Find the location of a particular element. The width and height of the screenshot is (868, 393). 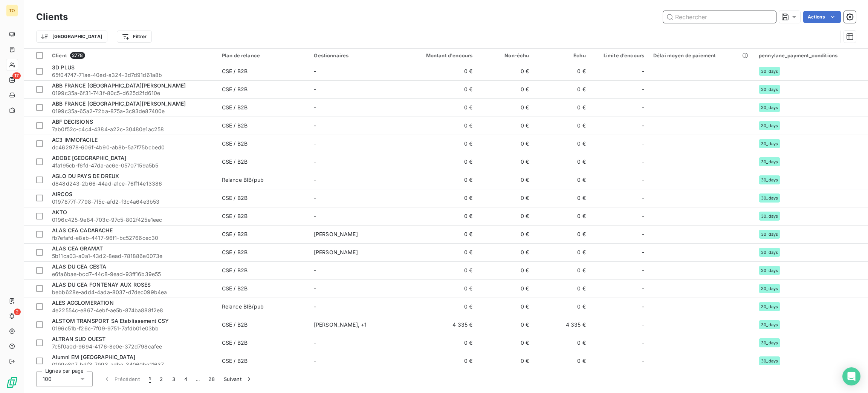

span: 3D PLUS is located at coordinates (63, 67).